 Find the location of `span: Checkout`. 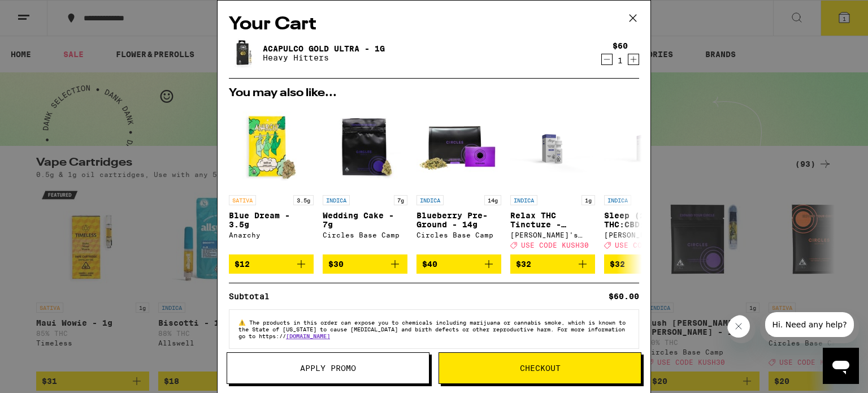

span: Checkout is located at coordinates (540, 368).